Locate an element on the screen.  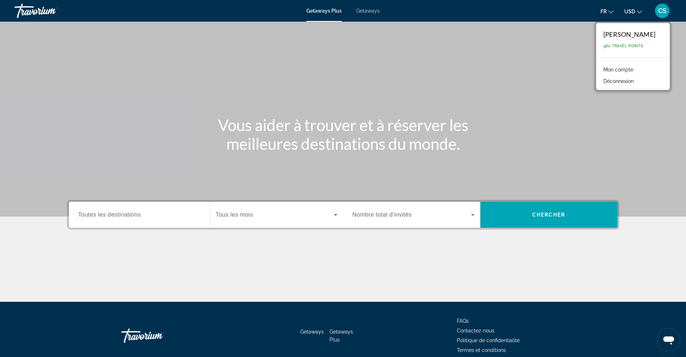
h1: Vous aider à trouver et à réserver les meilleures destinations du monde. is located at coordinates (343, 134).